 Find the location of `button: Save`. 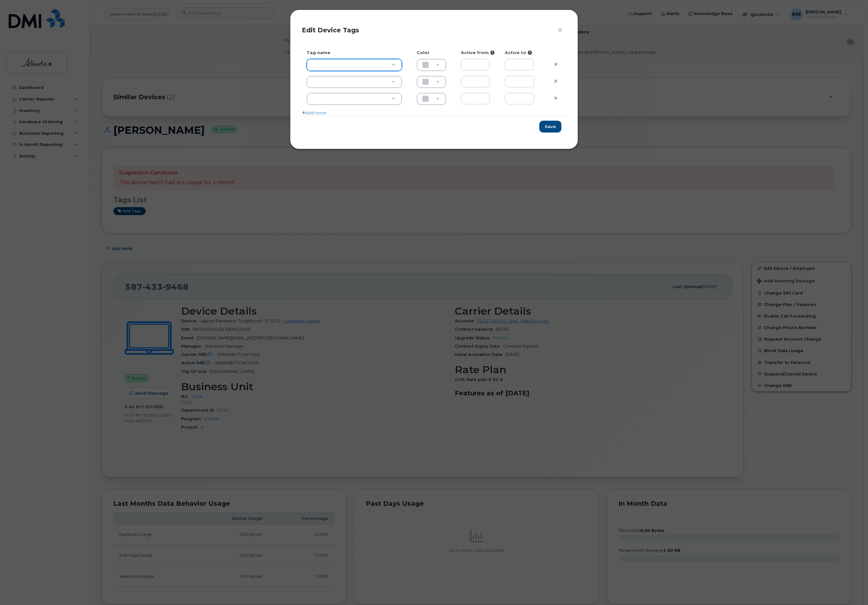

button: Save is located at coordinates (550, 127).